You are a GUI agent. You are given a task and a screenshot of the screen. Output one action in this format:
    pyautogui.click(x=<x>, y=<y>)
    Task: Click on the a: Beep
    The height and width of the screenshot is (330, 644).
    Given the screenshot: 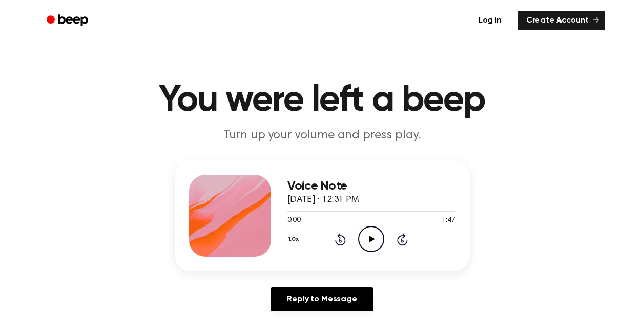 What is the action you would take?
    pyautogui.click(x=68, y=20)
    